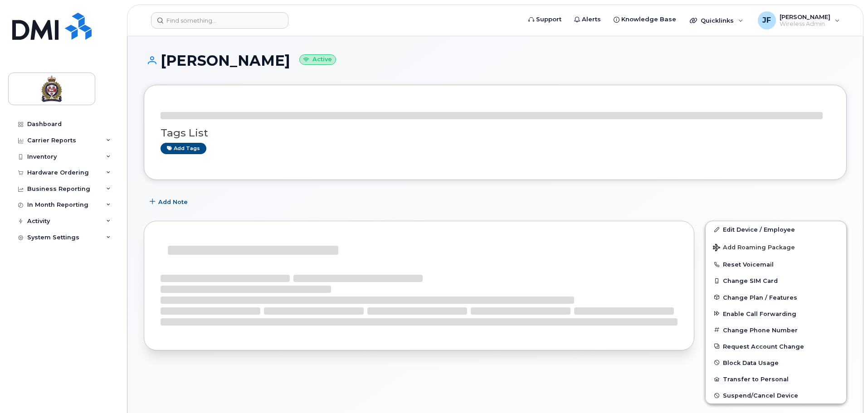 The width and height of the screenshot is (868, 413). What do you see at coordinates (776, 264) in the screenshot?
I see `button: Reset Voicemail` at bounding box center [776, 264].